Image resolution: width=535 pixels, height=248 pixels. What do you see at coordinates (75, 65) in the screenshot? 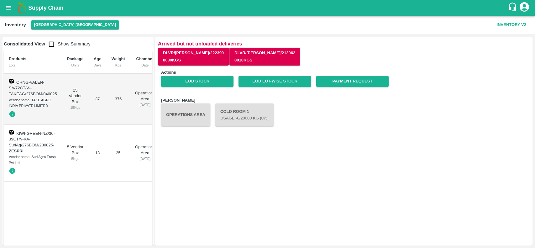
I see `div: Units` at bounding box center [75, 65].